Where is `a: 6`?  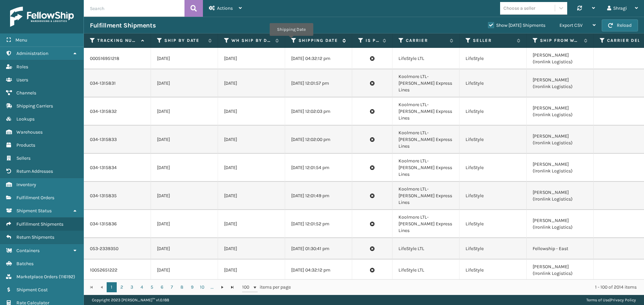 a: 6 is located at coordinates (162, 288).